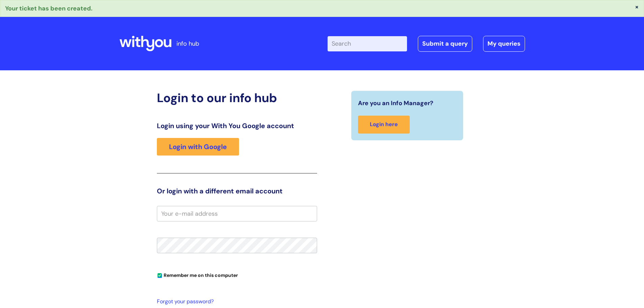  What do you see at coordinates (445, 44) in the screenshot?
I see `a: Submit a query` at bounding box center [445, 44].